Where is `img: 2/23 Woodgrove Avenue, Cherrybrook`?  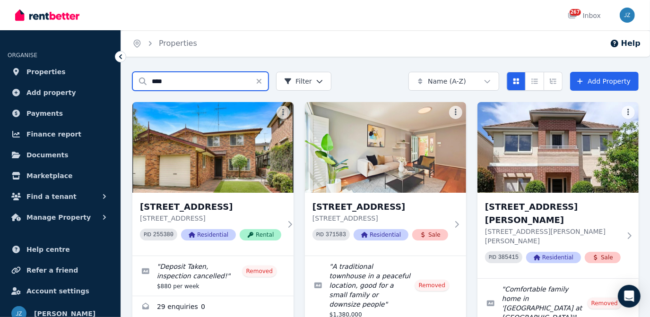
img: 2/23 Woodgrove Avenue, Cherrybrook is located at coordinates (213, 148).